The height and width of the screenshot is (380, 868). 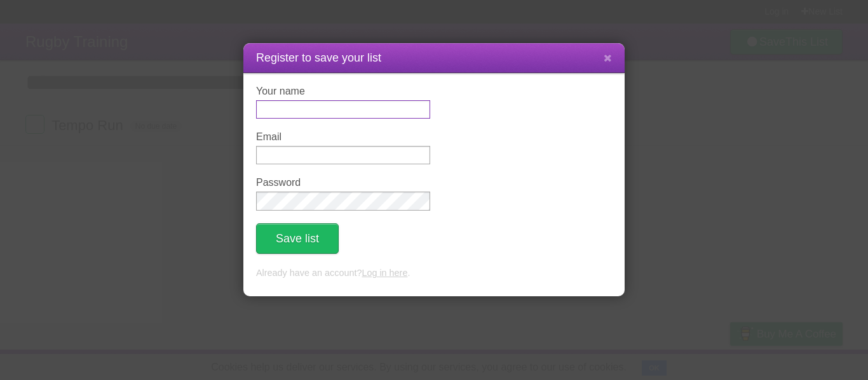 I want to click on label: Email, so click(x=343, y=137).